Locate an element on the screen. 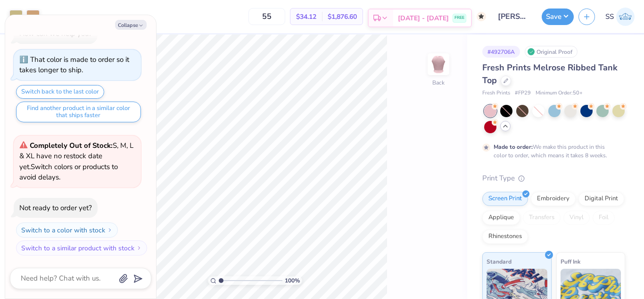 The width and height of the screenshot is (644, 299). button: Collapse is located at coordinates (131, 25).